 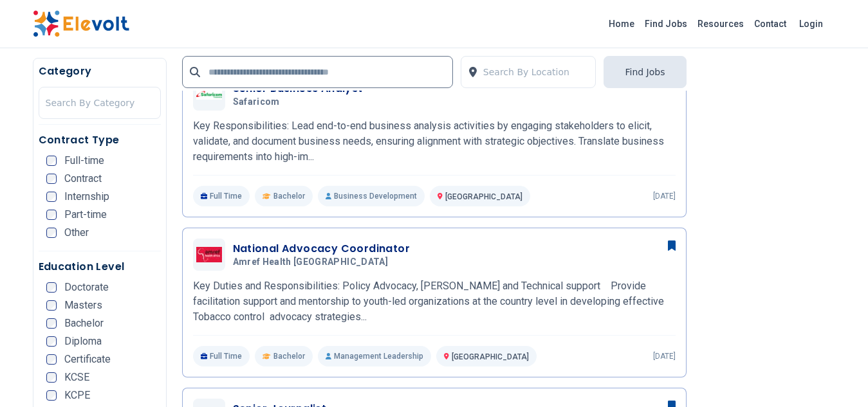 What do you see at coordinates (52, 360) in the screenshot?
I see `input: Certificate` at bounding box center [52, 360].